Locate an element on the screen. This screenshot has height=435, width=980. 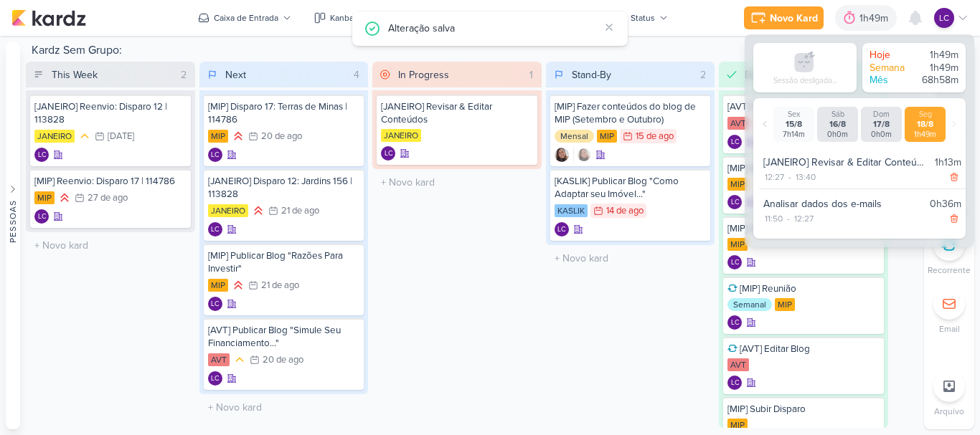
div: 0h0m is located at coordinates (881, 134).